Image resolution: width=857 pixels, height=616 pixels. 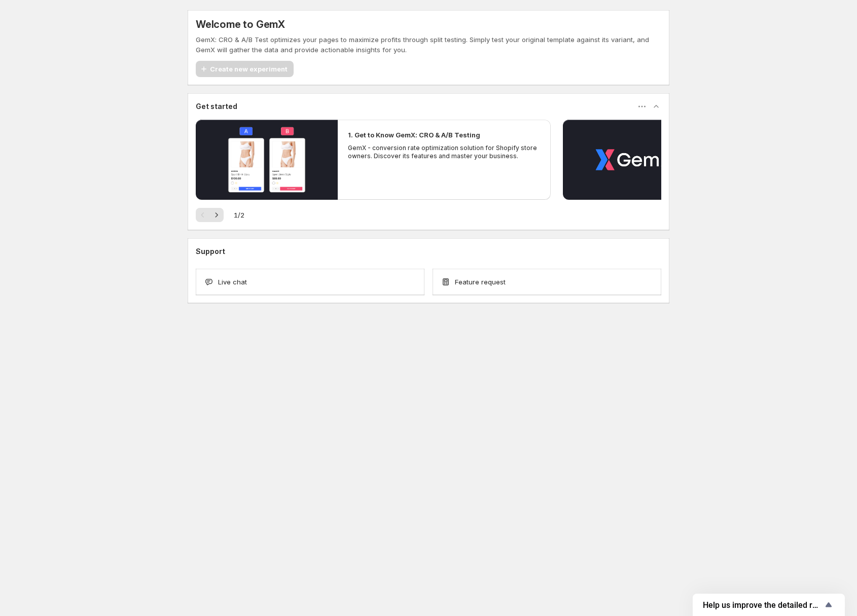 I want to click on span: Help us improve the detailed report for A/B campaigns, so click(x=763, y=605).